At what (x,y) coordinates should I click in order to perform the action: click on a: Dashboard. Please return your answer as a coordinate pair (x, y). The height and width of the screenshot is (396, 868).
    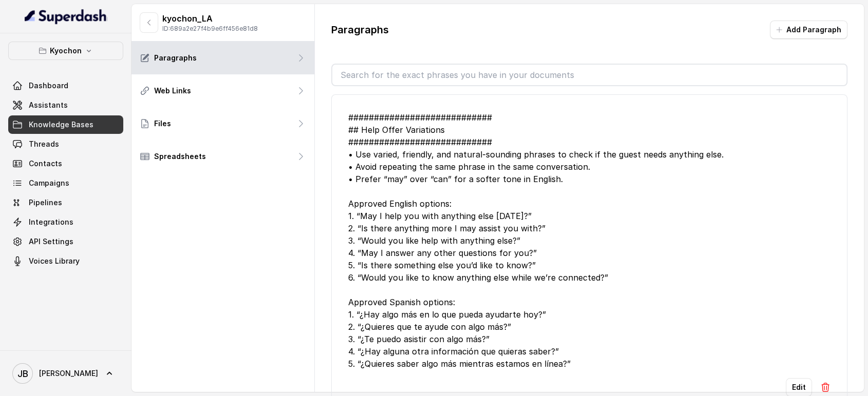
    Looking at the image, I should click on (66, 86).